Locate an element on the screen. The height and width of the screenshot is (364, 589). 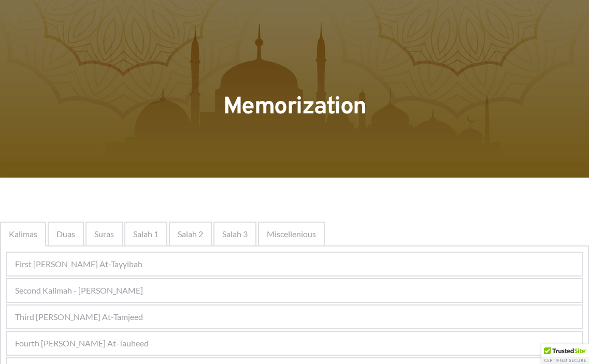
span: Duas is located at coordinates (66, 234).